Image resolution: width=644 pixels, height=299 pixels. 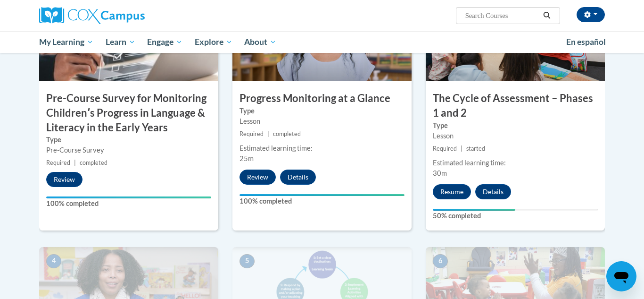 What do you see at coordinates (452, 191) in the screenshot?
I see `button: Resume` at bounding box center [452, 191].